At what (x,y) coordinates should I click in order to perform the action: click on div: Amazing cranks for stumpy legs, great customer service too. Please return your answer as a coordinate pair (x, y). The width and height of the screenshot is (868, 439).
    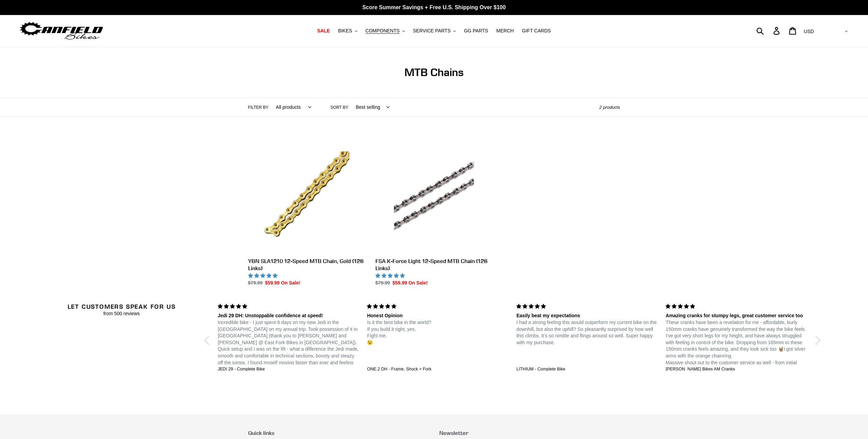
    Looking at the image, I should click on (736, 316).